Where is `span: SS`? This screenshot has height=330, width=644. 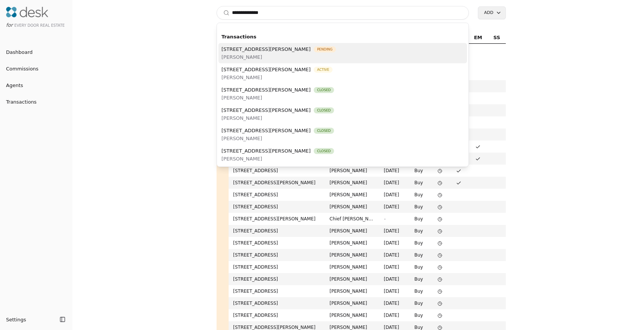
span: SS is located at coordinates (497, 38).